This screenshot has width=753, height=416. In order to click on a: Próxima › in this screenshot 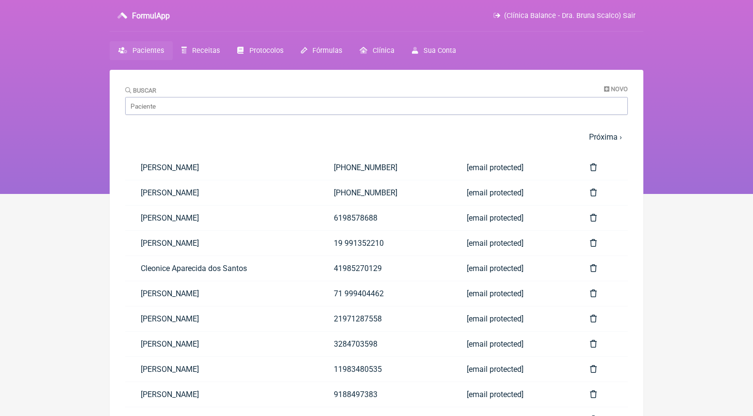, I will do `click(605, 137)`.